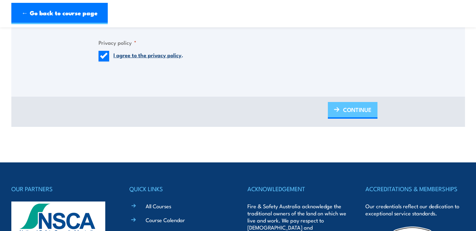  Describe the element at coordinates (179, 188) in the screenshot. I see `h4: QUICK LINKS` at that location.